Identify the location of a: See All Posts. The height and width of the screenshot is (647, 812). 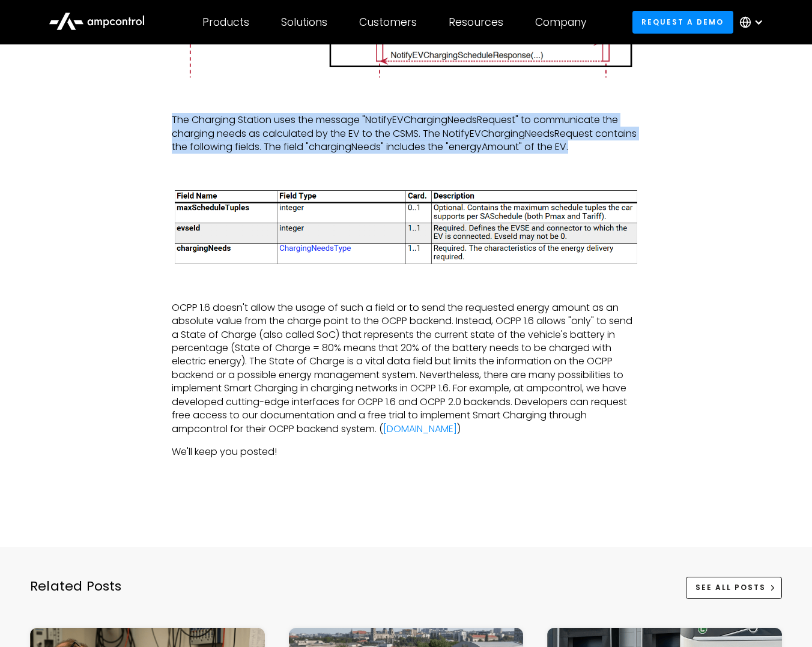
(734, 587).